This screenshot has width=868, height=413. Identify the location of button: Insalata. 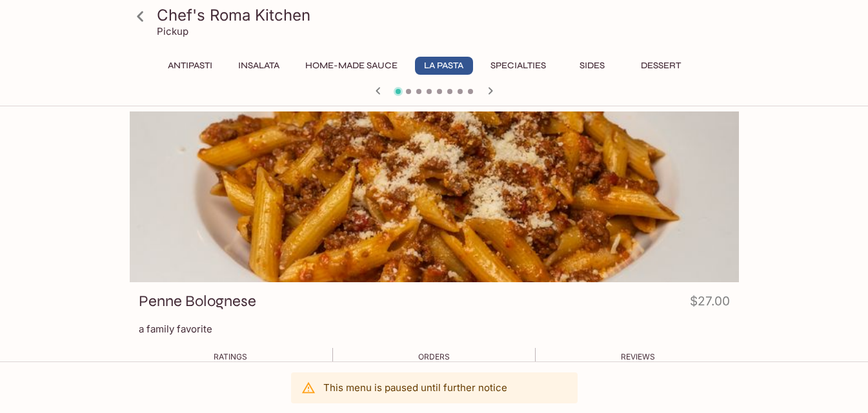
(259, 66).